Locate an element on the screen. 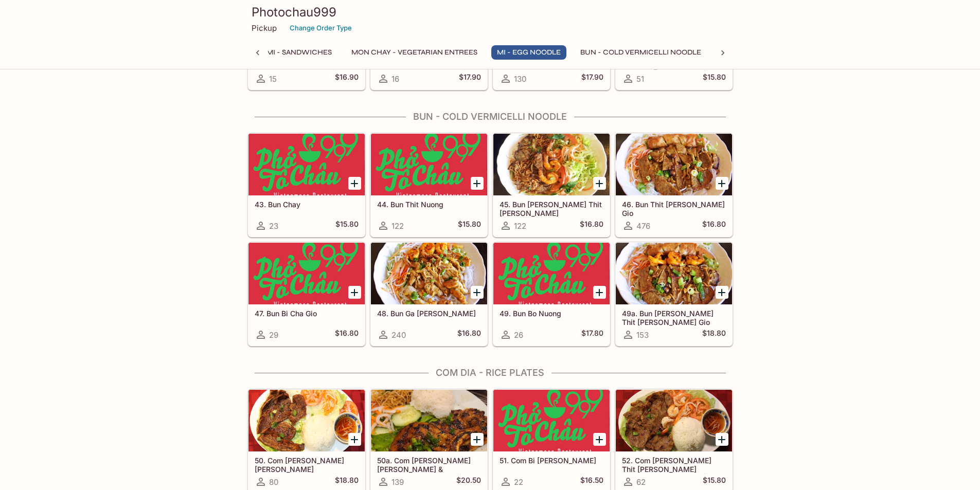 This screenshot has width=980, height=490. div: 46. Bun Thit Nuong Cha Gio is located at coordinates (674, 164).